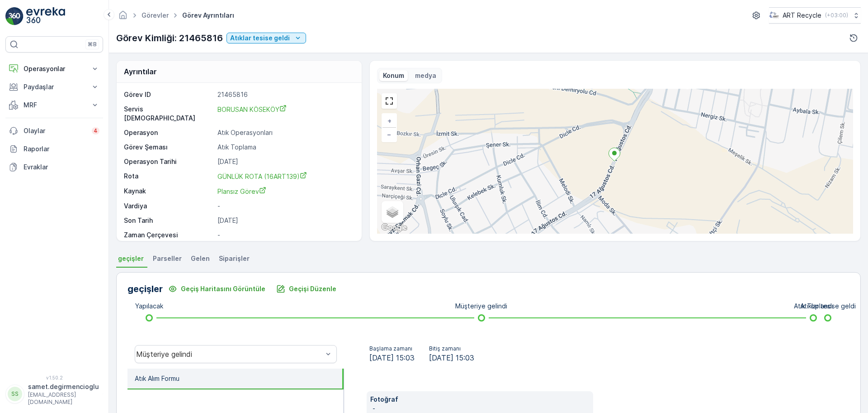 This screenshot has width=868, height=413. What do you see at coordinates (155, 15) in the screenshot?
I see `a: Görevler` at bounding box center [155, 15].